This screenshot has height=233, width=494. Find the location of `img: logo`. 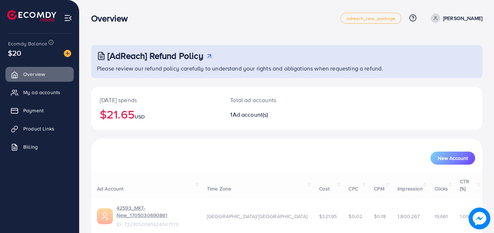

img: logo is located at coordinates (32, 16).